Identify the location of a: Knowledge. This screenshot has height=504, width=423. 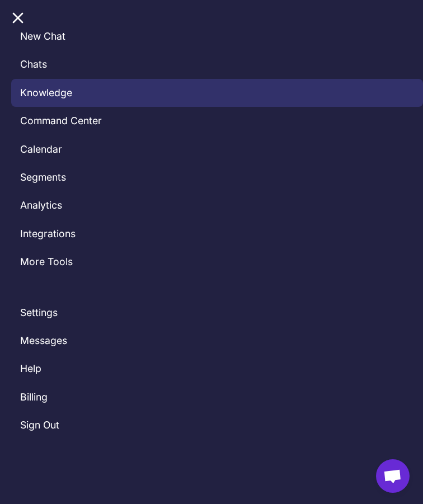
(217, 93).